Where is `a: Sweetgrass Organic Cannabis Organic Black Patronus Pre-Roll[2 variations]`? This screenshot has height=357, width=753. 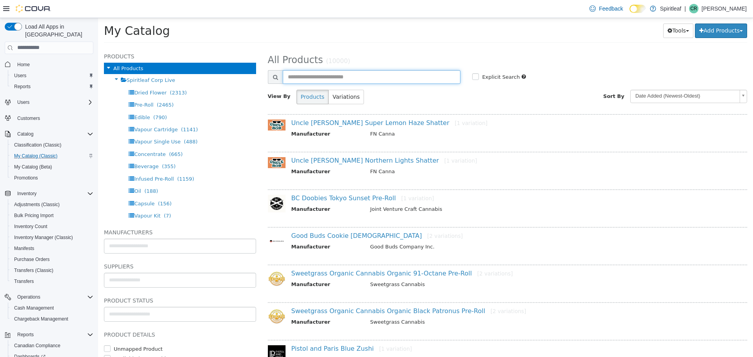 a: Sweetgrass Organic Cannabis Organic Black Patronus Pre-Roll[2 variations] is located at coordinates (311, 293).